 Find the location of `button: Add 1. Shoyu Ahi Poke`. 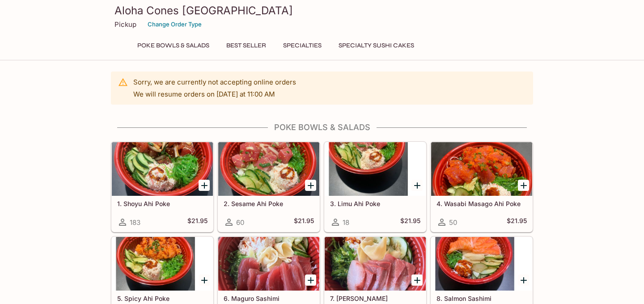

button: Add 1. Shoyu Ahi Poke is located at coordinates (204, 185).